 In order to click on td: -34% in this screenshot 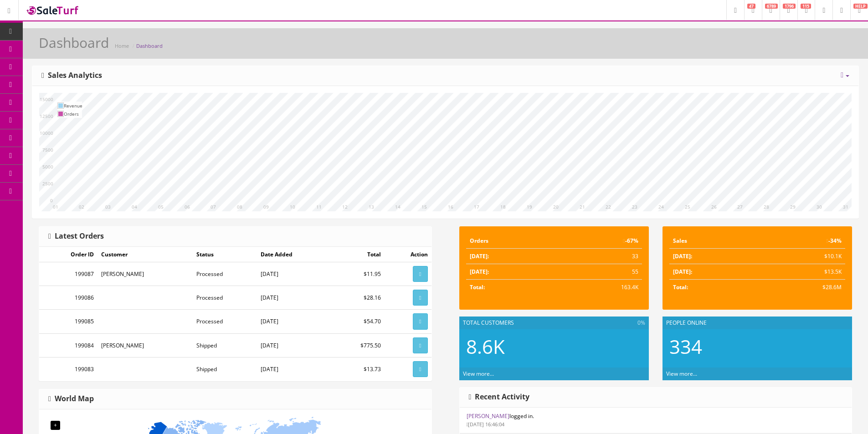, I will do `click(801, 241)`.